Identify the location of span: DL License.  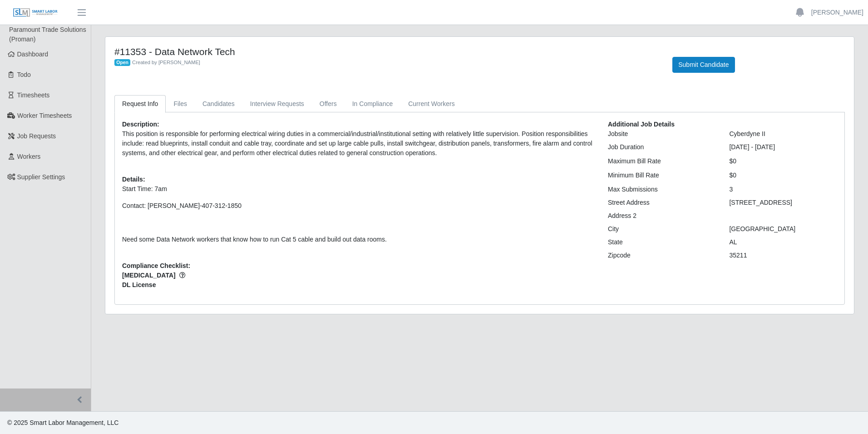
(359, 285).